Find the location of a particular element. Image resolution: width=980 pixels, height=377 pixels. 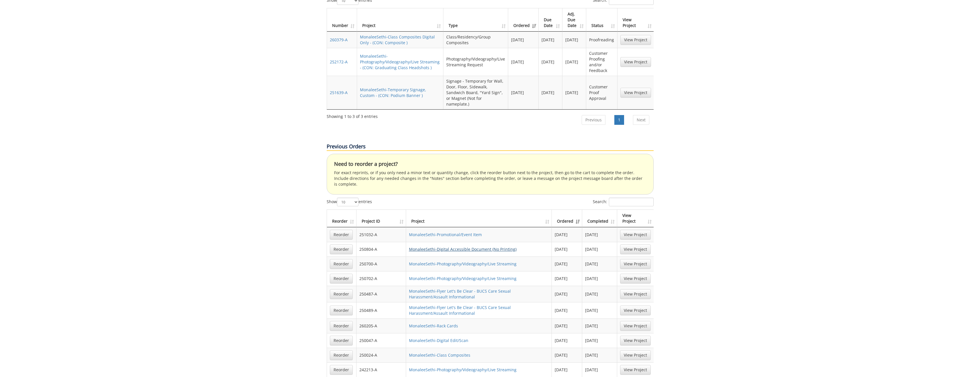

td: 250487-A is located at coordinates (381, 294).